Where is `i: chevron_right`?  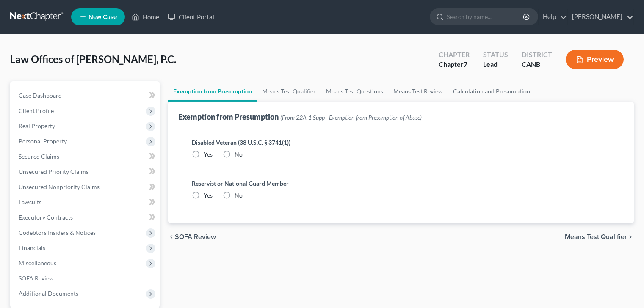 i: chevron_right is located at coordinates (630, 237).